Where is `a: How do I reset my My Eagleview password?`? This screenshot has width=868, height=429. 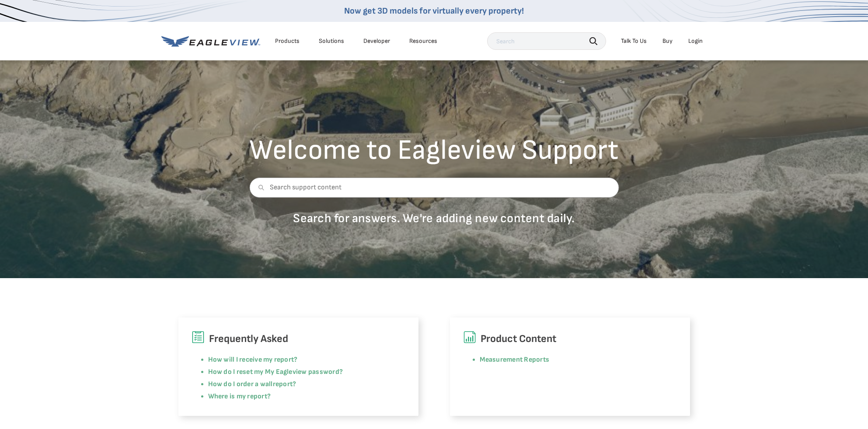 a: How do I reset my My Eagleview password? is located at coordinates (276, 372).